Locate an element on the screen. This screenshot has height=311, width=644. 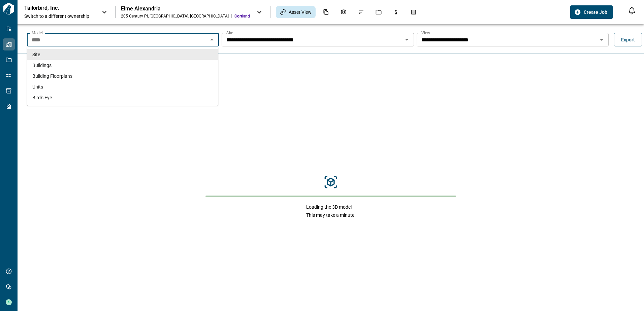
div: Elme Alexandria is located at coordinates (186, 9).